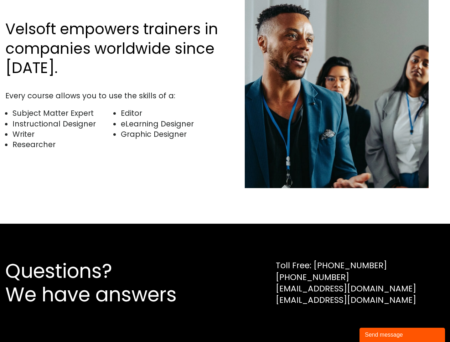 The image size is (450, 342). I want to click on li: Writer, so click(63, 134).